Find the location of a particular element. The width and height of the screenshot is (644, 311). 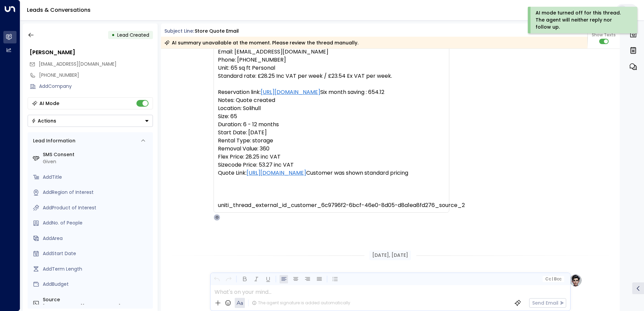

button: Undo is located at coordinates (217, 279).